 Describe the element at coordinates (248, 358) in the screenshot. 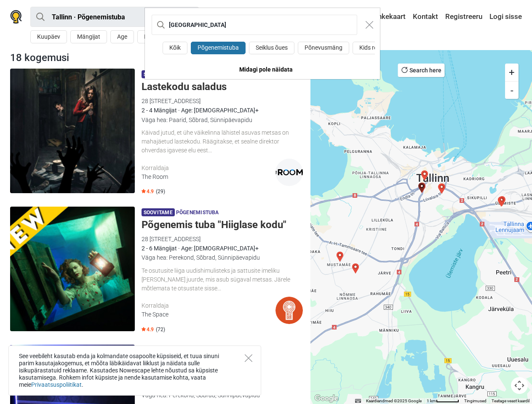

I see `button: Close` at that location.